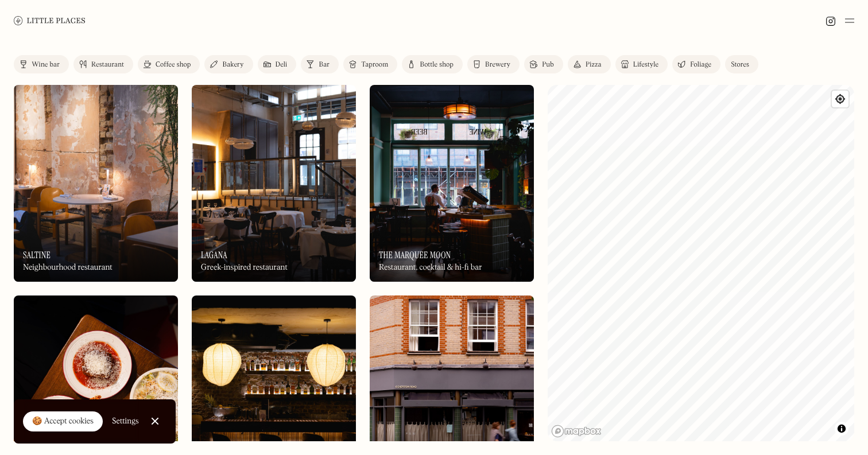 The height and width of the screenshot is (455, 868). I want to click on a: LaganaLaganaLaganaGreek-inspired restaurant, so click(274, 183).